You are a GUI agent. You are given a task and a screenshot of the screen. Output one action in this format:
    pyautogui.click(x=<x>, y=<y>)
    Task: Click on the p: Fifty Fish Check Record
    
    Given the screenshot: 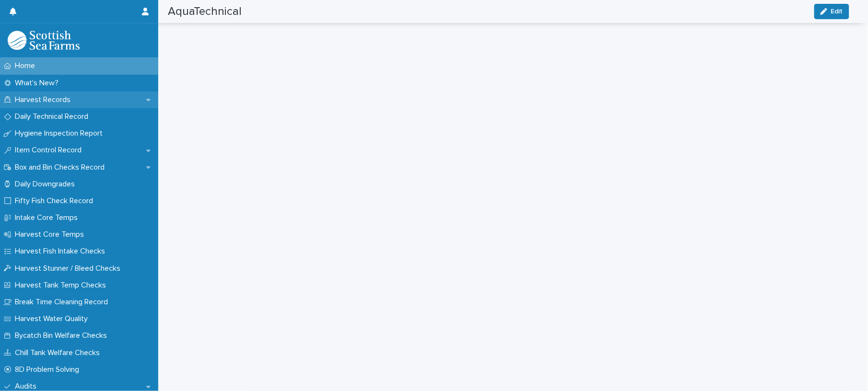 What is the action you would take?
    pyautogui.click(x=55, y=201)
    